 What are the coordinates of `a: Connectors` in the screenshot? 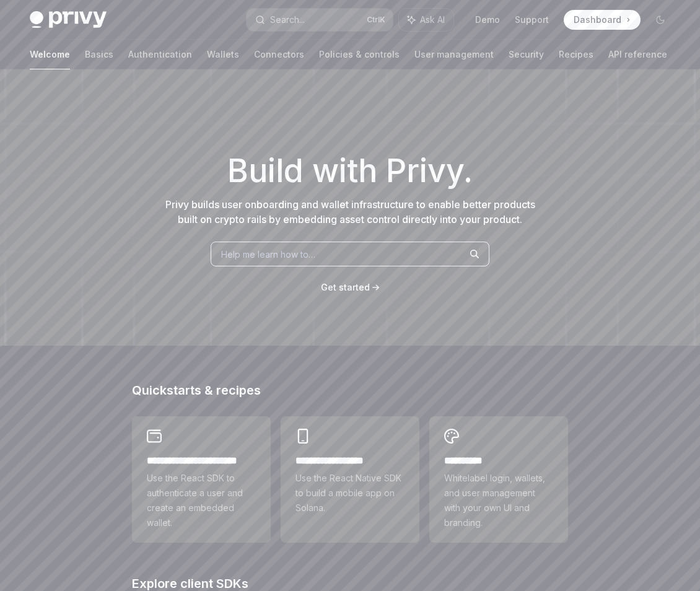 It's located at (279, 55).